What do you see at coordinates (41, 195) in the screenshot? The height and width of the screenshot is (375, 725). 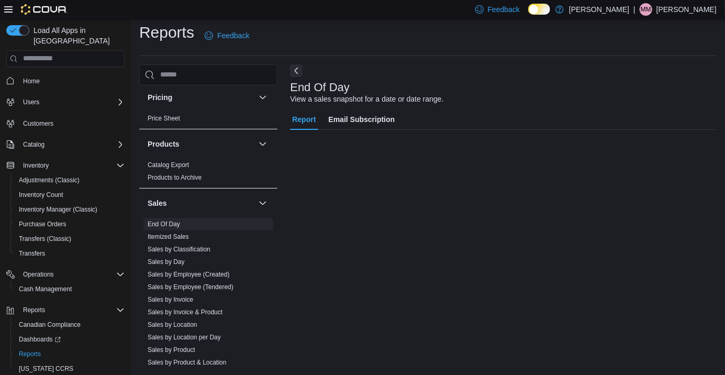 I see `a: Inventory Count` at bounding box center [41, 195].